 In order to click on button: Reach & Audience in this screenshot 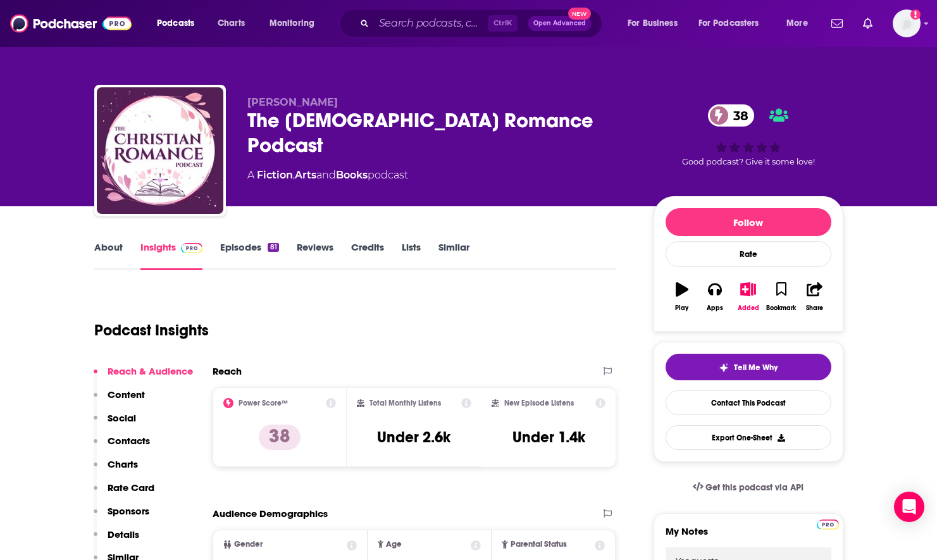, I will do `click(143, 376)`.